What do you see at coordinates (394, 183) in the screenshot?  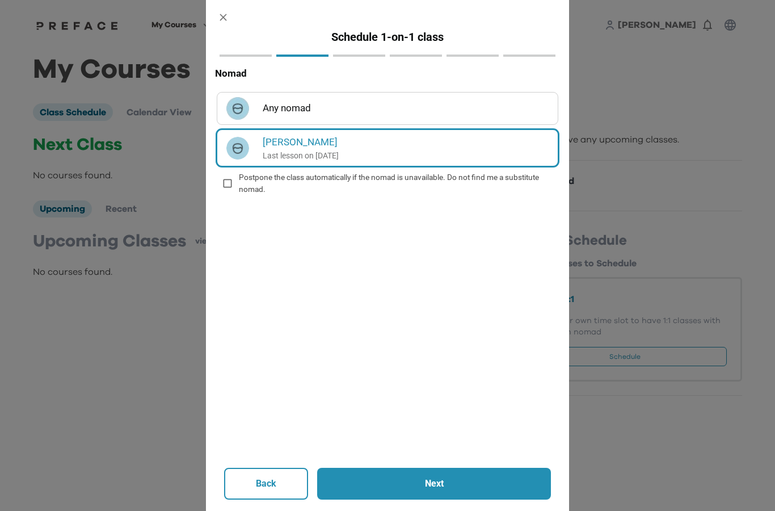 I see `span: Postpone the class automatically if the nomad is unavailable. Do not find me a substitute nomad.` at bounding box center [394, 183].